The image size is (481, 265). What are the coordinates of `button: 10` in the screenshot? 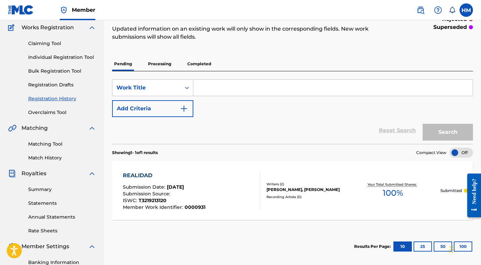 It's located at (403, 246).